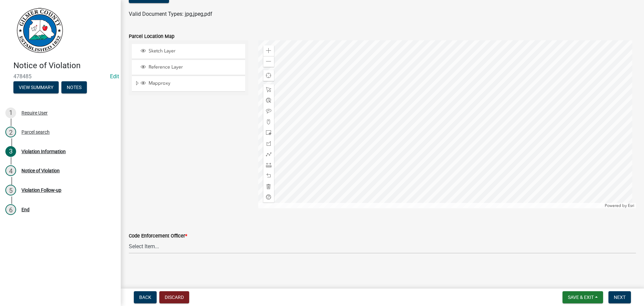 Image resolution: width=644 pixels, height=306 pixels. Describe the element at coordinates (41, 190) in the screenshot. I see `div: Violation Follow-up` at that location.